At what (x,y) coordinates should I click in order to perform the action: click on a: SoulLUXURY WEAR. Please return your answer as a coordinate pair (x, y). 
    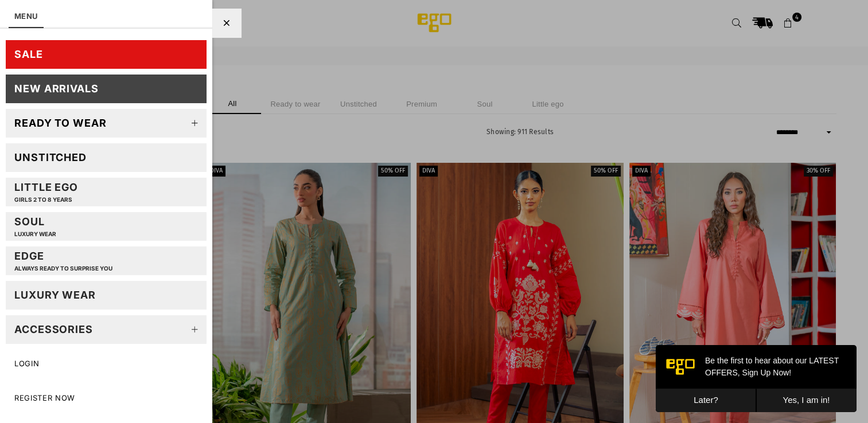
    Looking at the image, I should click on (107, 226).